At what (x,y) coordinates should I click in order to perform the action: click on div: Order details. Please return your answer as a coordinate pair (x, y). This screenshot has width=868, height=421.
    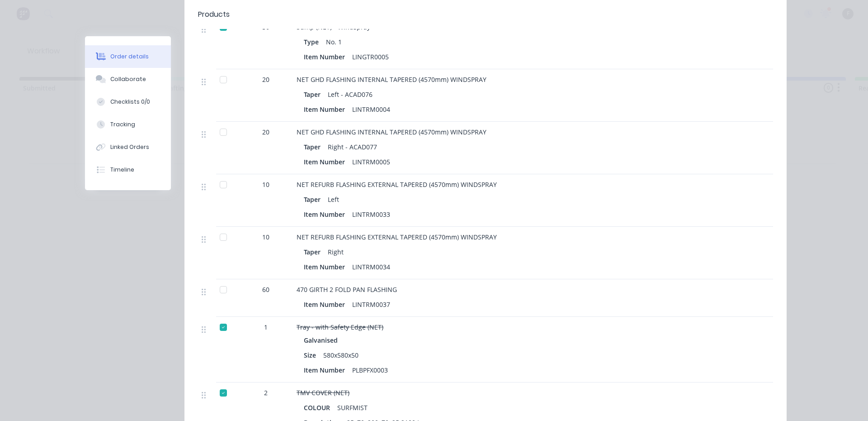
    Looking at the image, I should click on (129, 56).